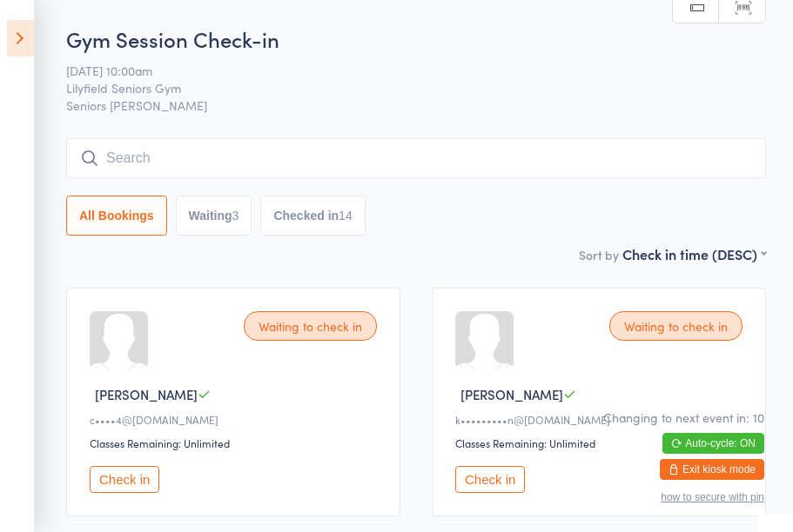 The width and height of the screenshot is (793, 532). What do you see at coordinates (712, 470) in the screenshot?
I see `button: Exit kiosk mode` at bounding box center [712, 470].